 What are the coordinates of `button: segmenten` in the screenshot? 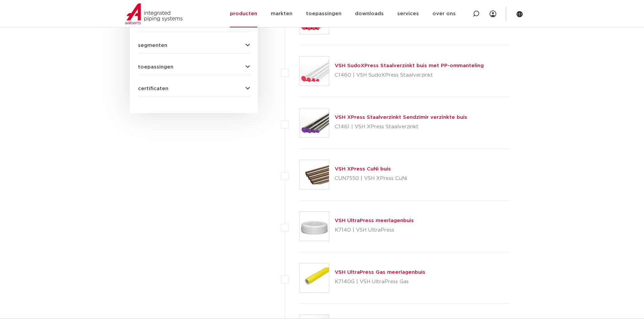 It's located at (194, 45).